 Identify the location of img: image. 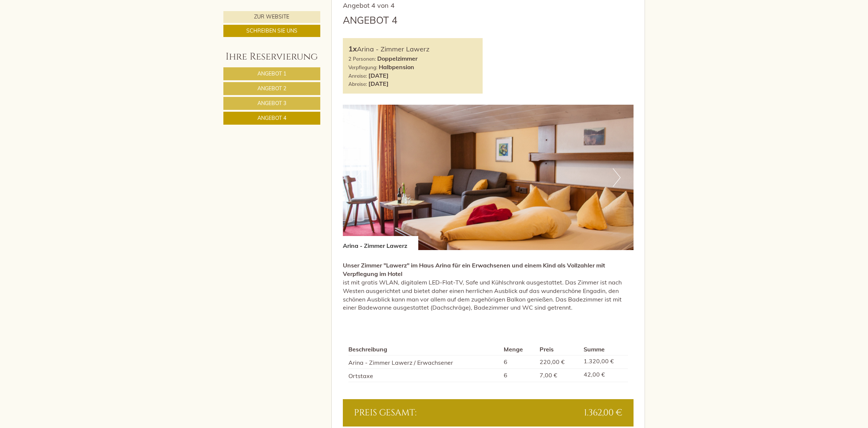
(488, 177).